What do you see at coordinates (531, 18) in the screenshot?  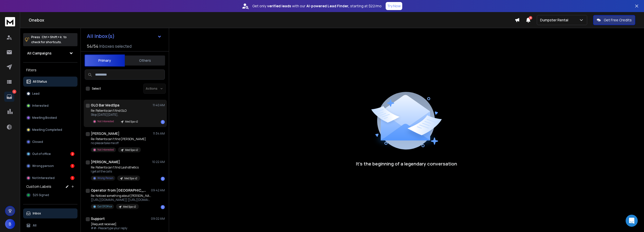 I see `span: 18` at bounding box center [531, 18].